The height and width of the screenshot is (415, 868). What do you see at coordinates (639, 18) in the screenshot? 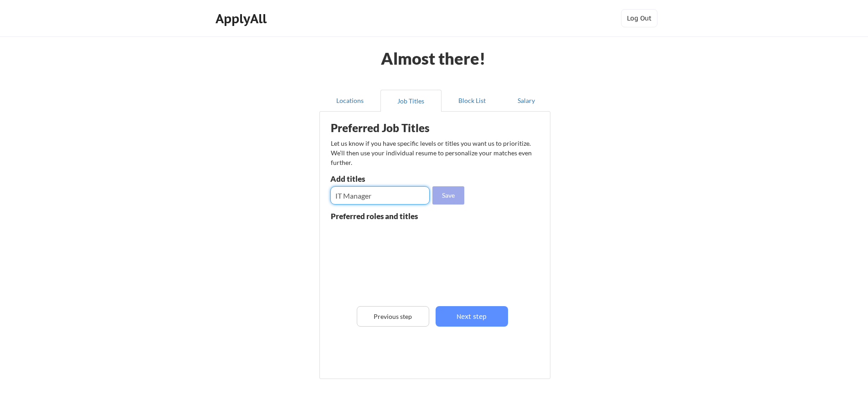
I see `button: Log Out` at bounding box center [639, 18].